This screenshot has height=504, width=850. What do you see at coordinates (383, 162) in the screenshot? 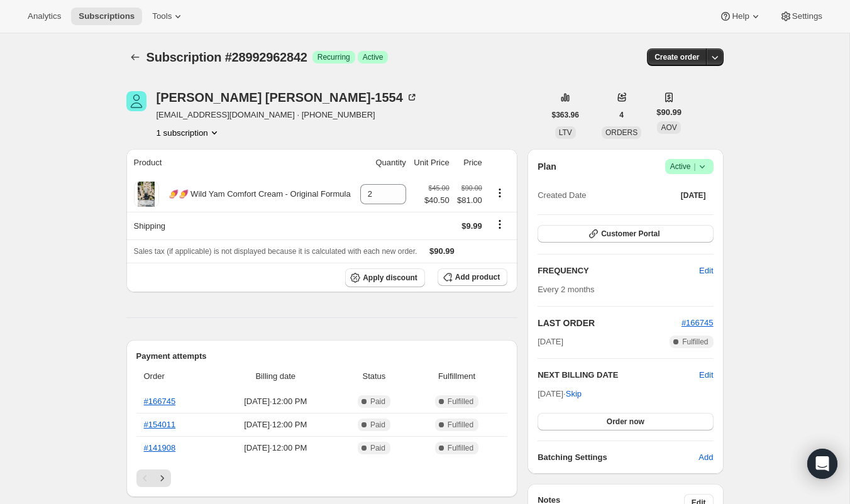
I see `th: Quantity` at bounding box center [383, 162].